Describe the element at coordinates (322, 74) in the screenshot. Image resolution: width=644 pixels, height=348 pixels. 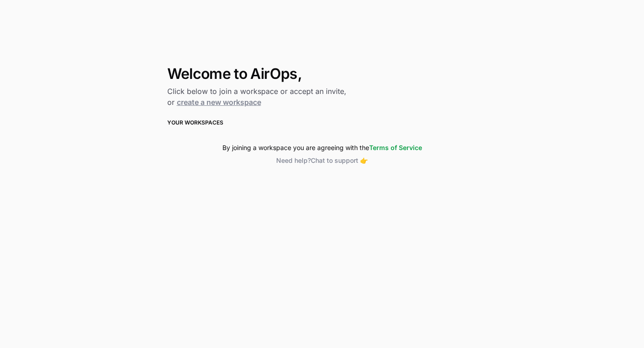
I see `h1: Welcome to AirOps,` at that location.